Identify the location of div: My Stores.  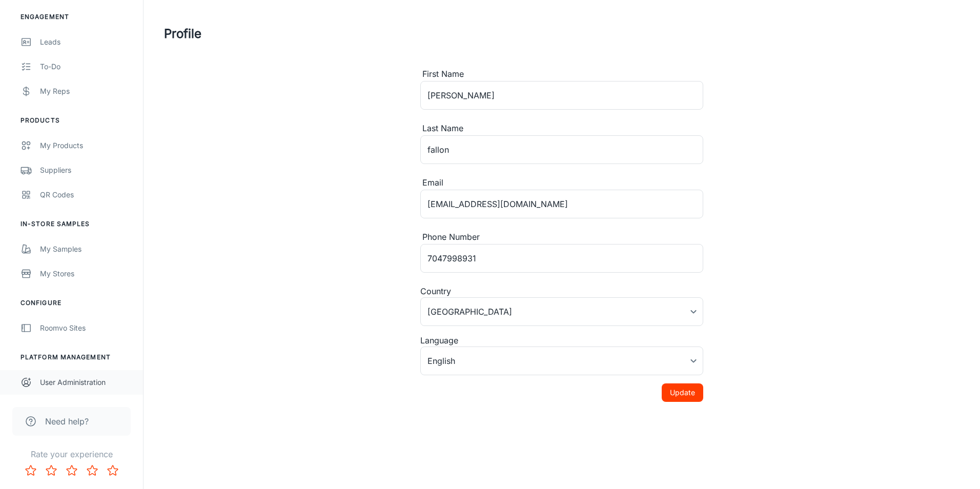
(86, 274).